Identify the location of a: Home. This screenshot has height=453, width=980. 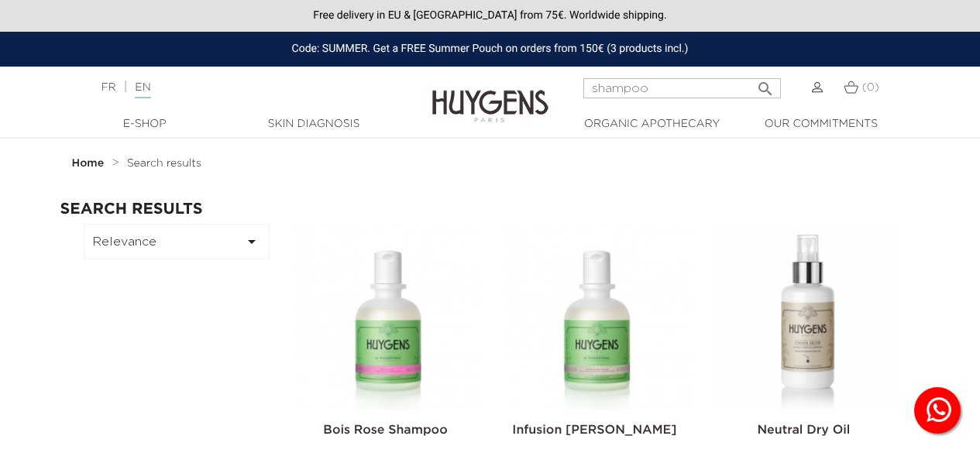
(90, 163).